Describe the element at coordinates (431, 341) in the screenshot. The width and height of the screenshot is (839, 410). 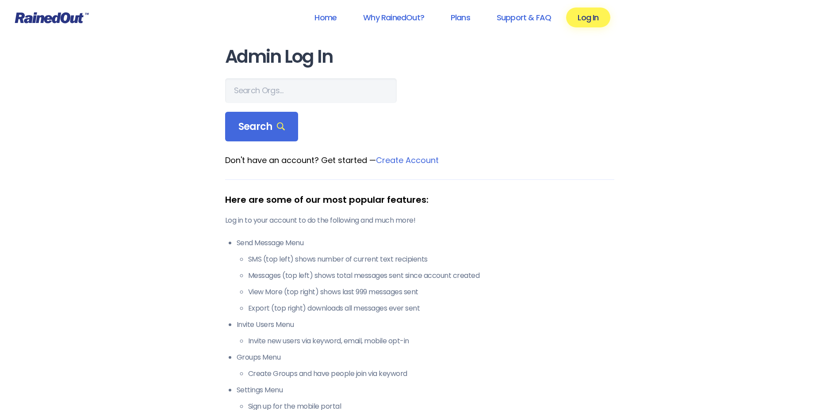
I see `li: Invite new users via keyword, email, mobile opt-in` at that location.